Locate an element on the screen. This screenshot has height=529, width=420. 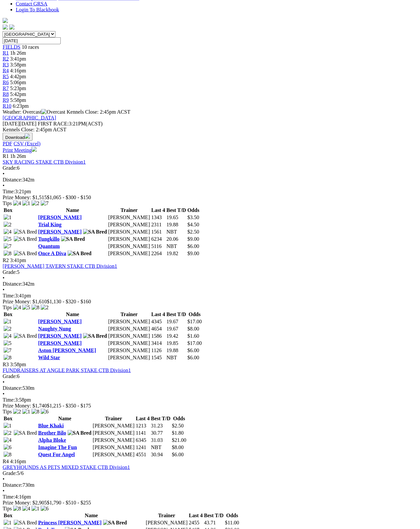
td: 1561 is located at coordinates (158, 232).